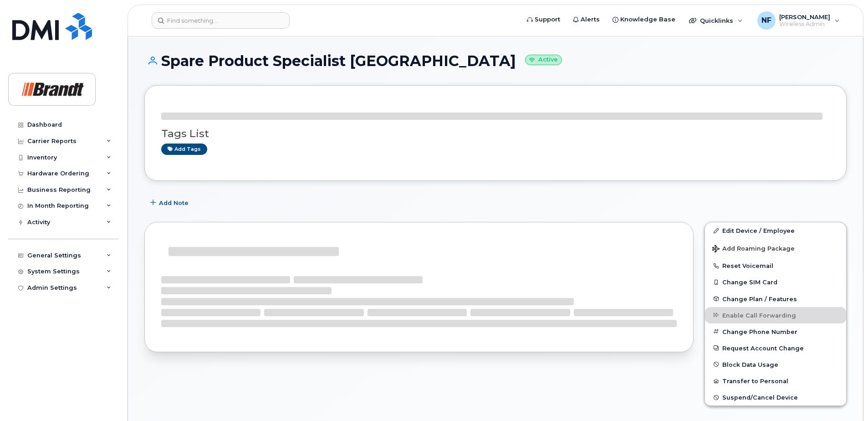 This screenshot has height=421, width=868. What do you see at coordinates (775, 299) in the screenshot?
I see `button: Change Plan / Features` at bounding box center [775, 299].